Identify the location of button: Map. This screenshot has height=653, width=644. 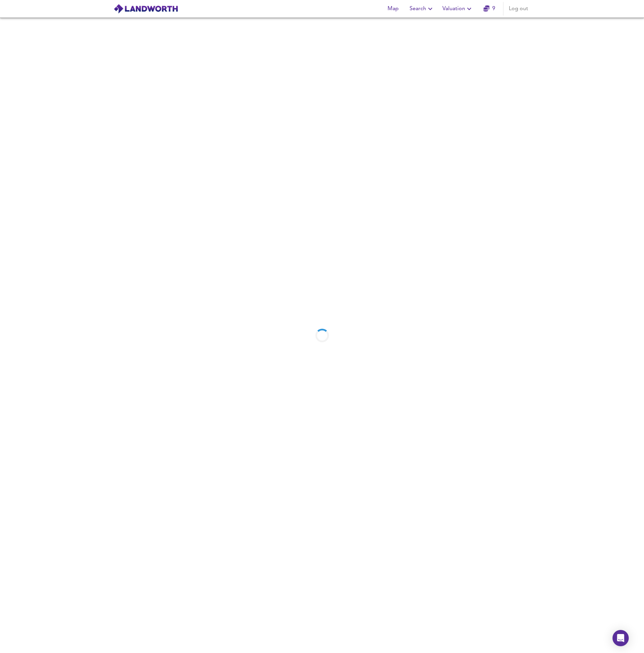
(393, 9).